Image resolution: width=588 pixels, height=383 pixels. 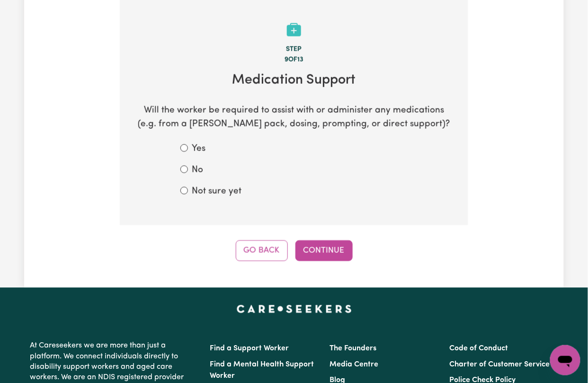 I want to click on button: Continue, so click(x=324, y=251).